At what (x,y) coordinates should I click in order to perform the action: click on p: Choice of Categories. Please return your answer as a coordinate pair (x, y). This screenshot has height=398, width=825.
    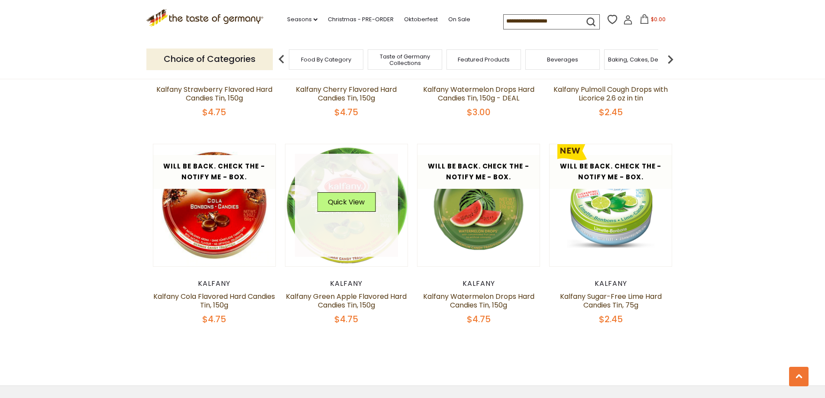
    Looking at the image, I should click on (210, 59).